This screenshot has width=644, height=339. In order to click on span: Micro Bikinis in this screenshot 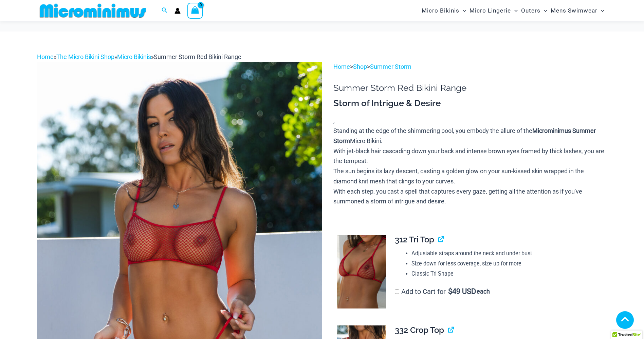, I will do `click(440, 11)`.